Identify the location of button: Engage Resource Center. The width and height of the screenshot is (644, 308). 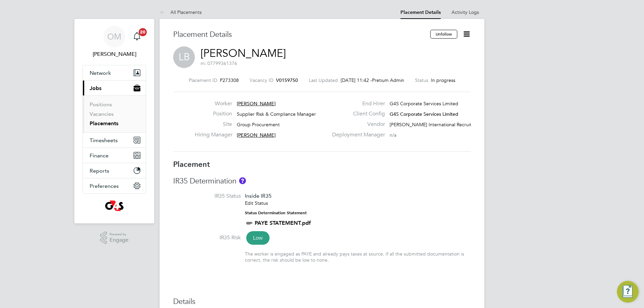
(628, 291).